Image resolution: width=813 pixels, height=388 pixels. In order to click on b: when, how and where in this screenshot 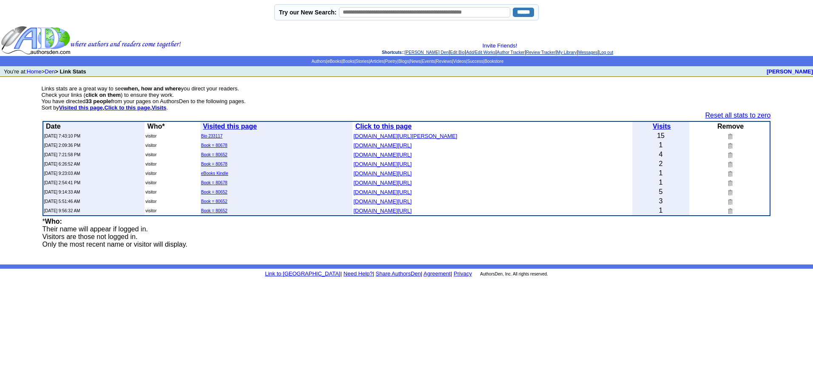, I will do `click(152, 88)`.